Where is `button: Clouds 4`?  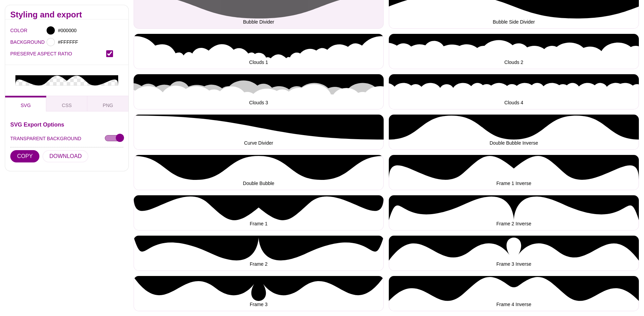 button: Clouds 4 is located at coordinates (514, 92).